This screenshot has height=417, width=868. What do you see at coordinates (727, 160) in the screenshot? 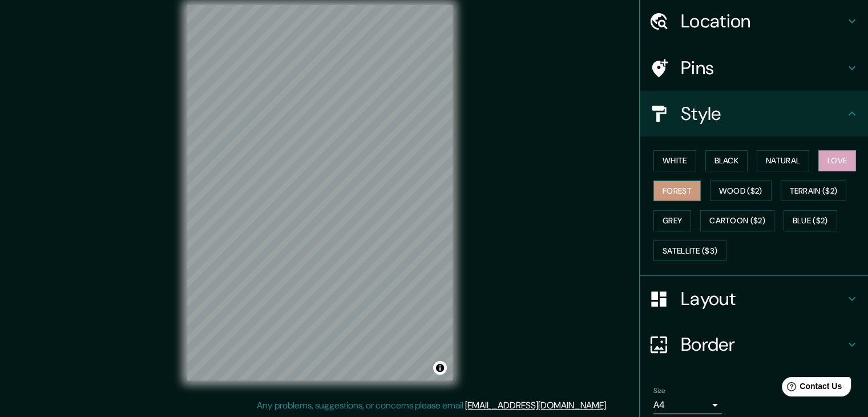
I see `button: Black` at bounding box center [727, 160].